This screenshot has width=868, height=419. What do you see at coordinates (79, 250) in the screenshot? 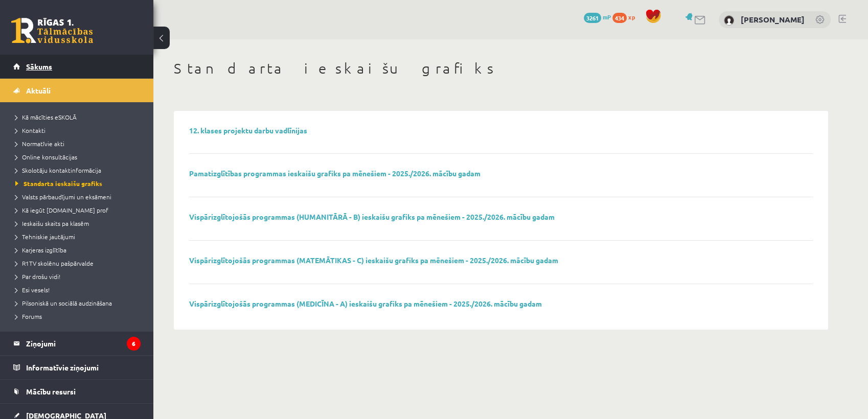
I see `a: Karjeras izglītība` at bounding box center [79, 250].